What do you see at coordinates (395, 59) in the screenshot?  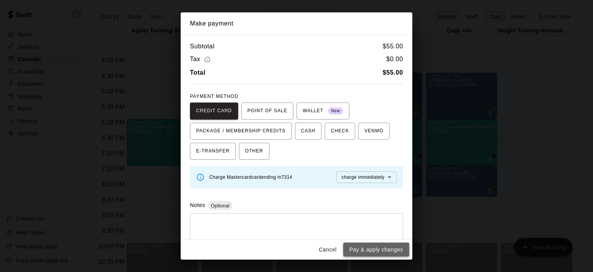 I see `h6: $ 0.00` at bounding box center [395, 59].